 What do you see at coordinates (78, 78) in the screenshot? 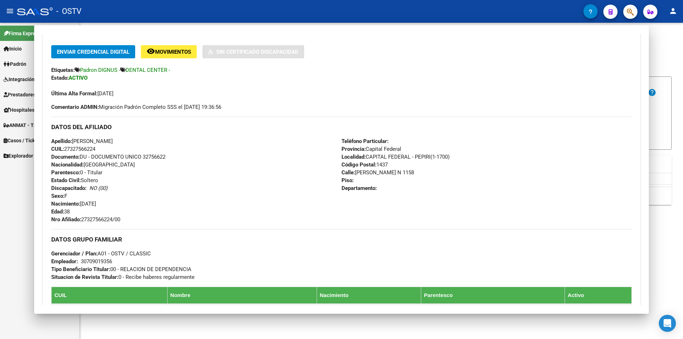
I see `strong: ACTIVO` at bounding box center [78, 78].